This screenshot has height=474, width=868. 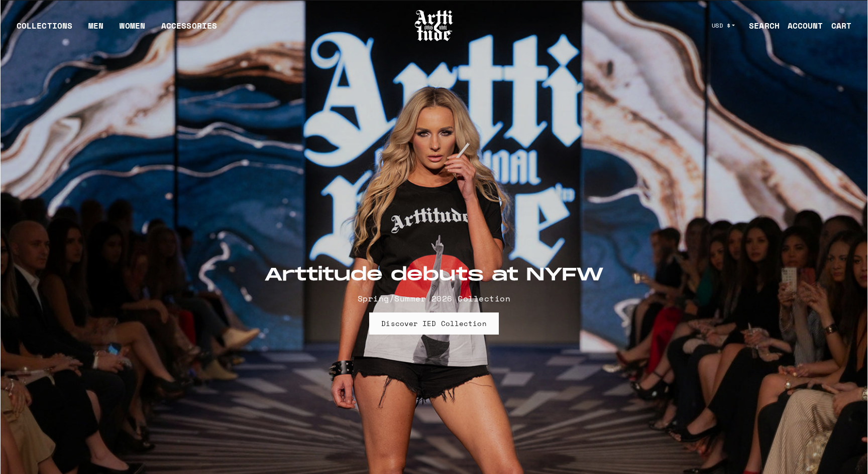 What do you see at coordinates (434, 324) in the screenshot?
I see `a: Discover IED Collection` at bounding box center [434, 324].